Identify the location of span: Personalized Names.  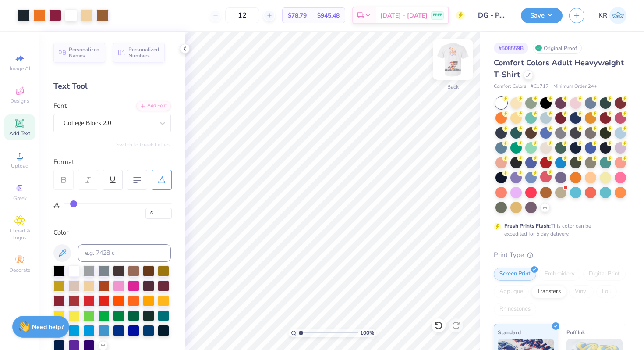
(84, 53).